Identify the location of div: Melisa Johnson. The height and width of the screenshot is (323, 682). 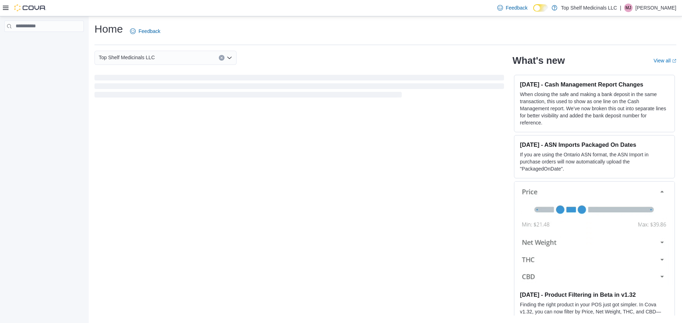
(628, 8).